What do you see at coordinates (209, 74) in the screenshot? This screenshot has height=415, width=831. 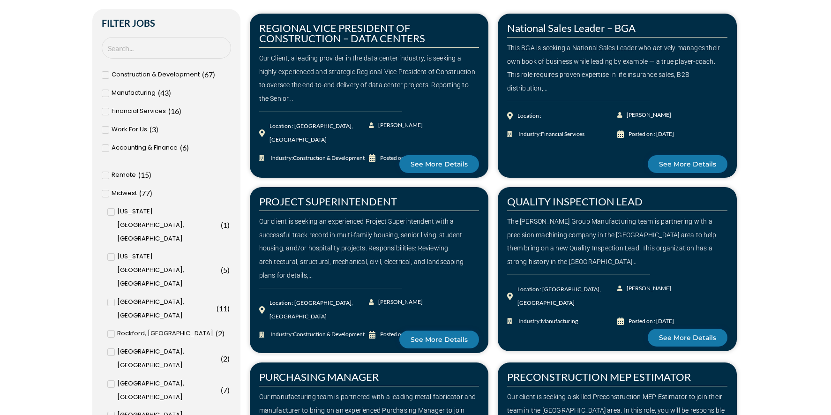 I see `span: 67` at bounding box center [209, 74].